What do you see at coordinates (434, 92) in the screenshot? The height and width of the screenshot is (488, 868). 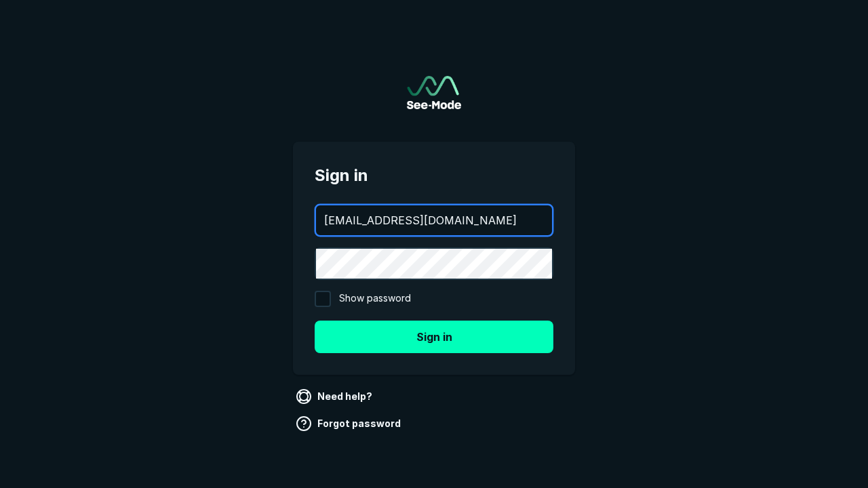 I see `a: Go to sign in` at bounding box center [434, 92].